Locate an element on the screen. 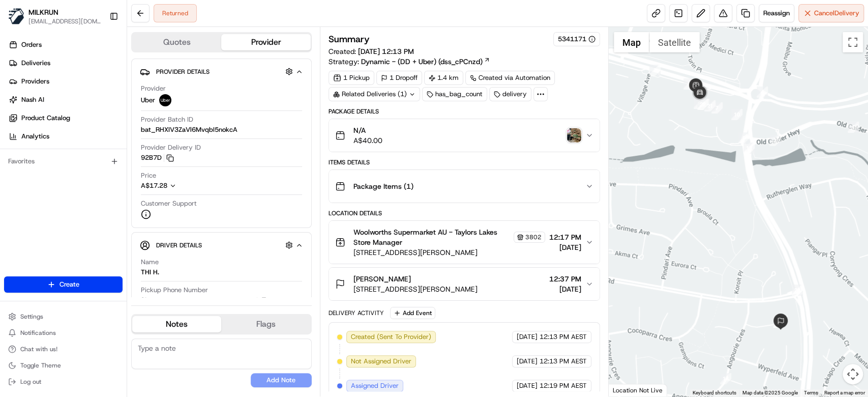  a: Created via Automation is located at coordinates (510, 78).